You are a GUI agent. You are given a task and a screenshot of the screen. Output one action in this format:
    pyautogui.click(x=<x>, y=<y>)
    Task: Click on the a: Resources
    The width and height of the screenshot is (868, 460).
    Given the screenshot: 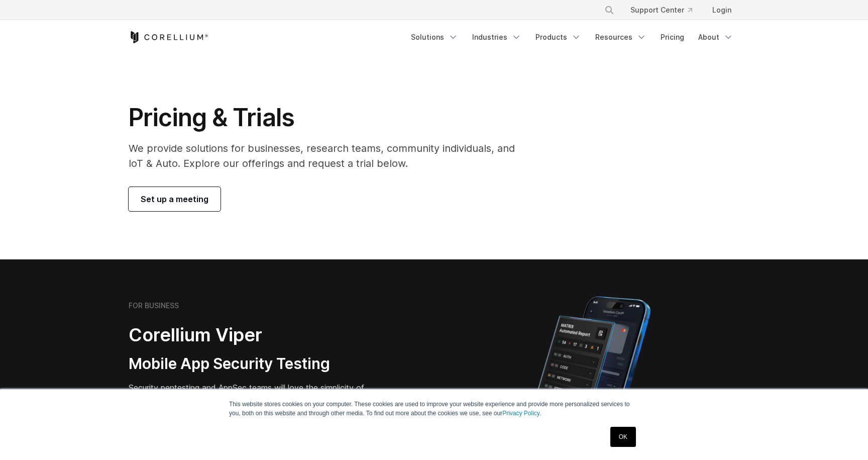 What is the action you would take?
    pyautogui.click(x=621, y=37)
    